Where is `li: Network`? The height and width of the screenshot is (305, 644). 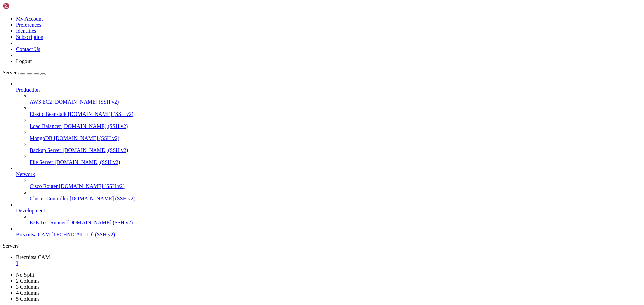
li: Network is located at coordinates (329, 183).